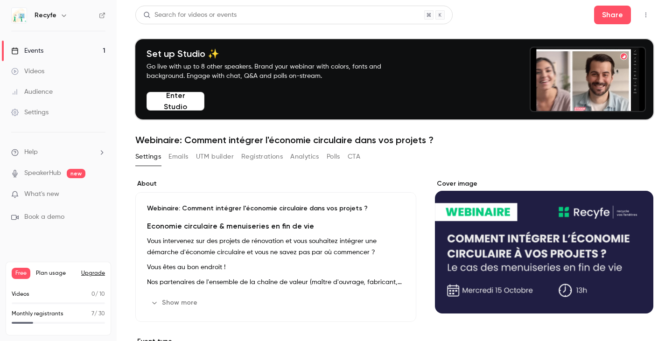 This screenshot has width=672, height=341. I want to click on button: UTM builder, so click(215, 157).